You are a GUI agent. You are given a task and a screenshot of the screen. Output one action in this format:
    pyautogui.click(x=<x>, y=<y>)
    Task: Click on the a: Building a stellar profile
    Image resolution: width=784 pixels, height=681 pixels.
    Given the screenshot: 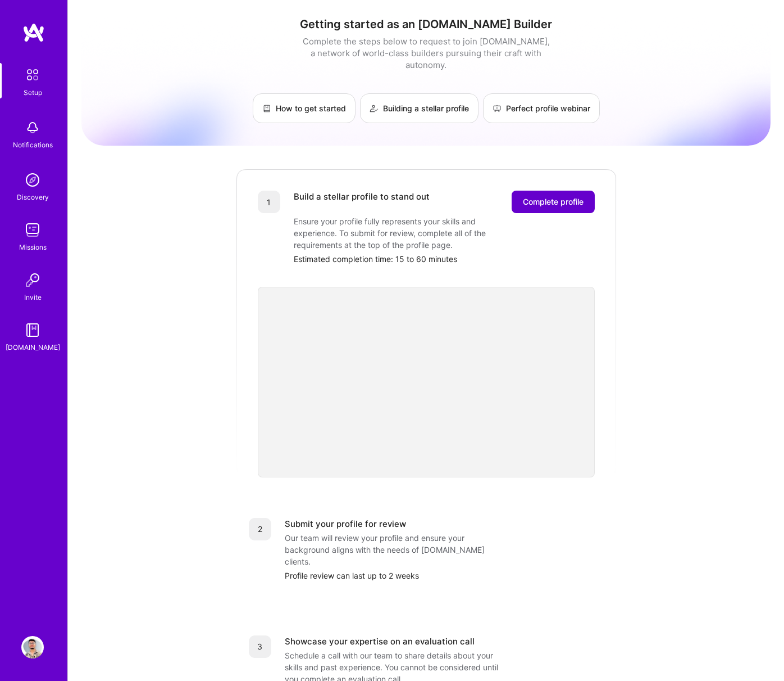 What is the action you would take?
    pyautogui.click(x=419, y=108)
    